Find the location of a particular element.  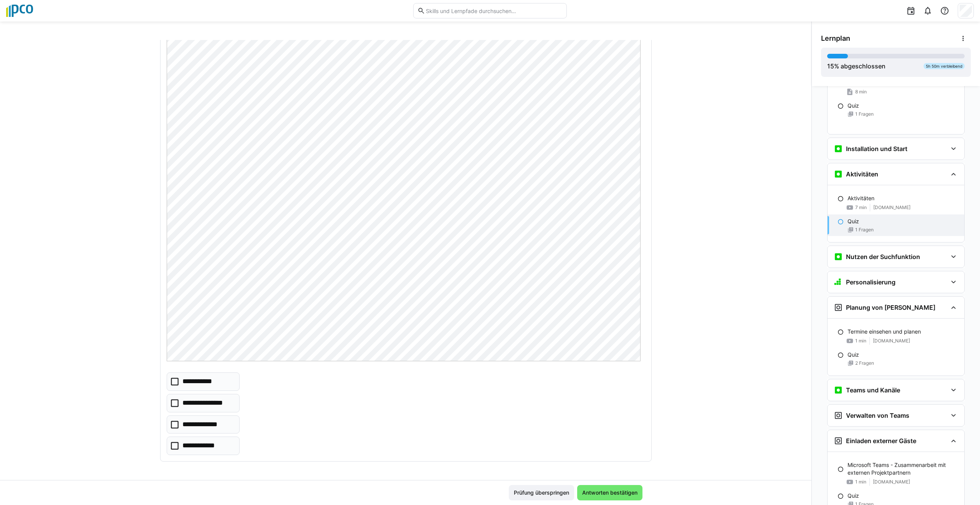

h3: Aktivitäten is located at coordinates (862, 174).